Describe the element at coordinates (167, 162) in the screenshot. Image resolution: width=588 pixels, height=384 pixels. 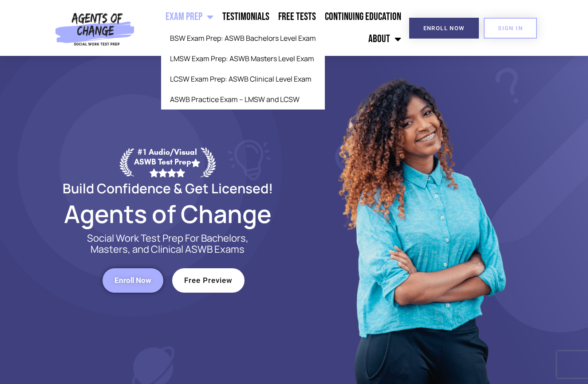
I see `div: #1 Audio/Visual ASWB Test Prep` at that location.